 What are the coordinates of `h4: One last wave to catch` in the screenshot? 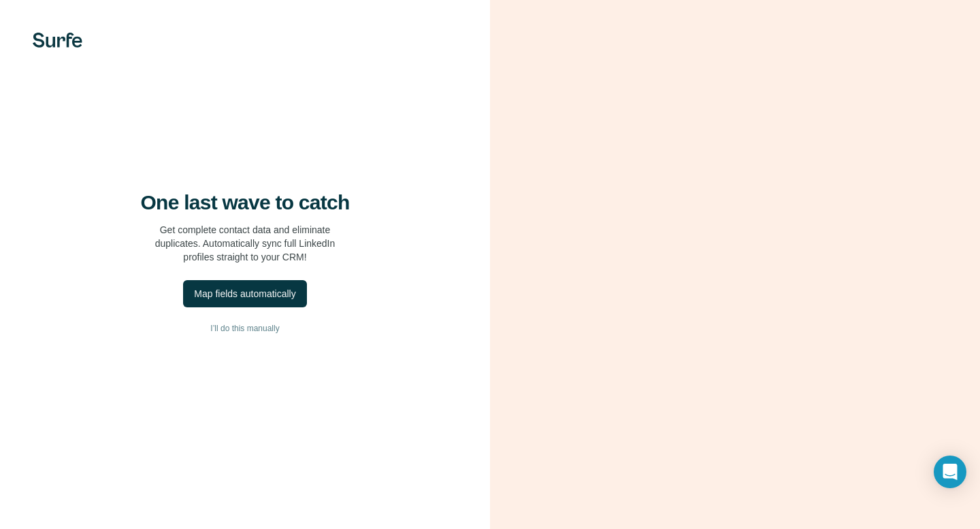 It's located at (245, 202).